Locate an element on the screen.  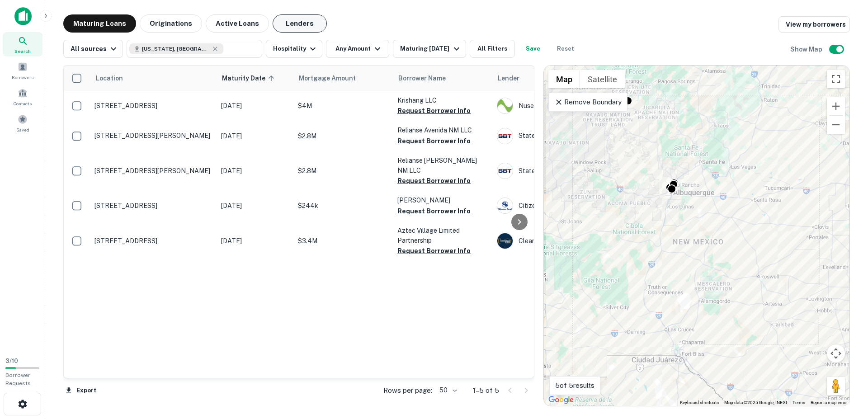
h6: Show Map is located at coordinates (807, 49).